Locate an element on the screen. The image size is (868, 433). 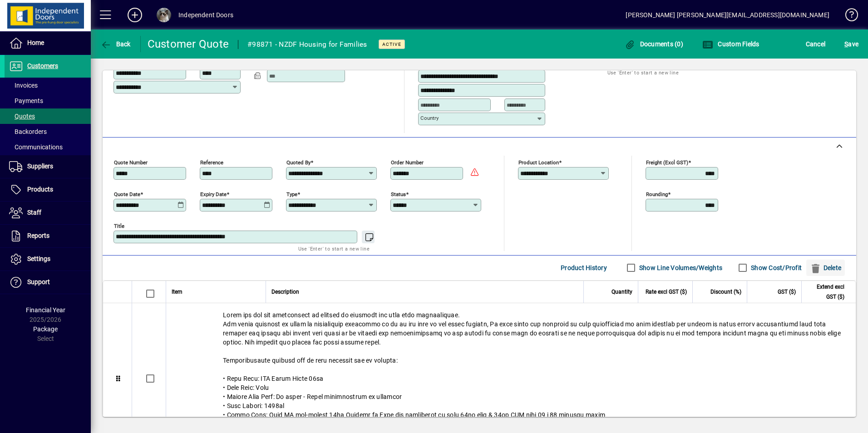
a: Home is located at coordinates (48, 43).